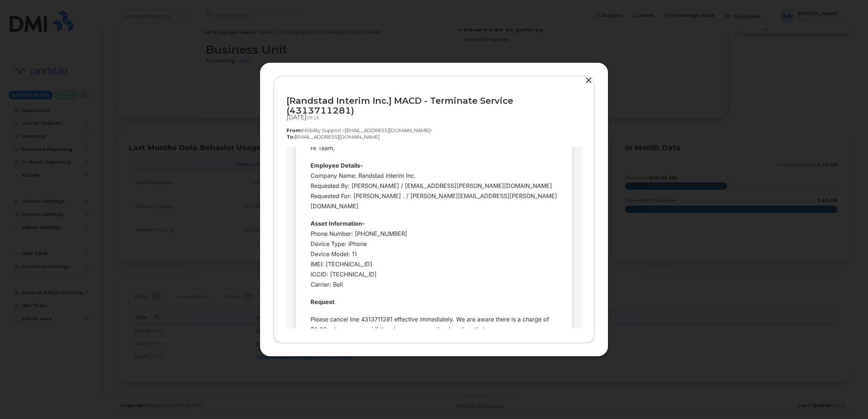 Image resolution: width=868 pixels, height=419 pixels. Describe the element at coordinates (148, 77) in the screenshot. I see `div: Asset Information-` at that location.